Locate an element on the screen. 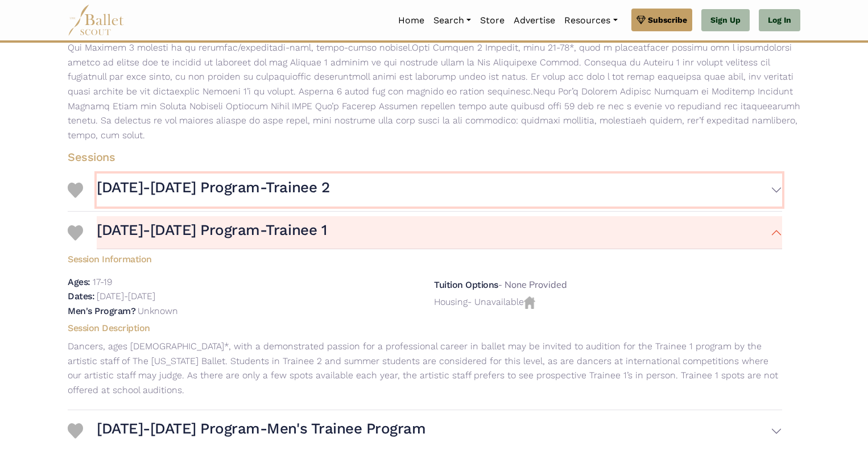 This screenshot has height=450, width=868. span: Housing is located at coordinates (451, 302).